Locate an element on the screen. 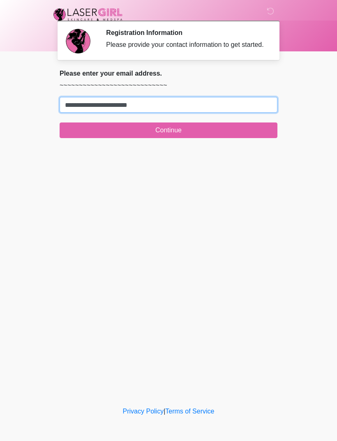 This screenshot has width=337, height=441. div: Please provide your contact information to get started. is located at coordinates (186, 45).